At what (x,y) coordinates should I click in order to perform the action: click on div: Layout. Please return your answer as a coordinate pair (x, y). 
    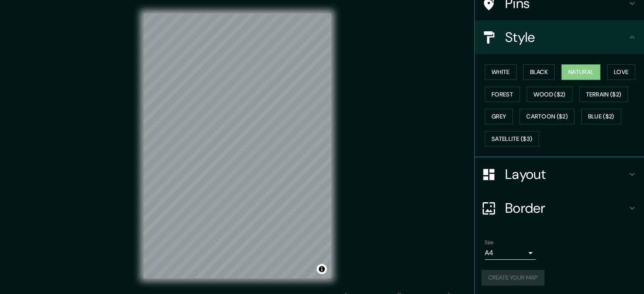
    Looking at the image, I should click on (559, 174).